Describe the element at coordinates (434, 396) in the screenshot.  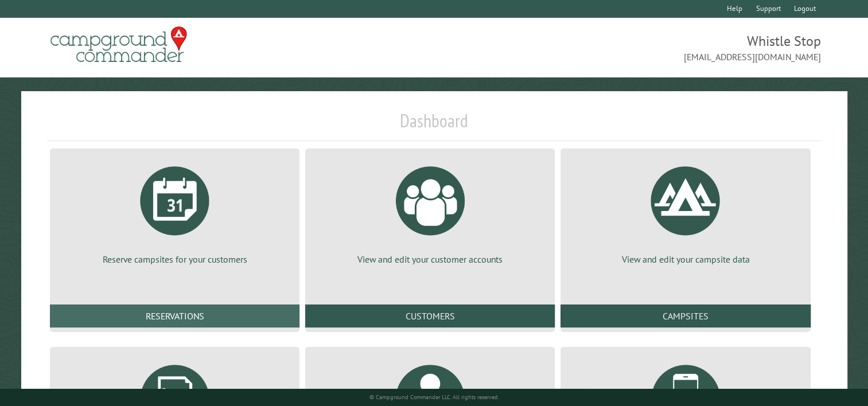
I see `small: © Campground Commander LLC. All rights reserved.` at that location.